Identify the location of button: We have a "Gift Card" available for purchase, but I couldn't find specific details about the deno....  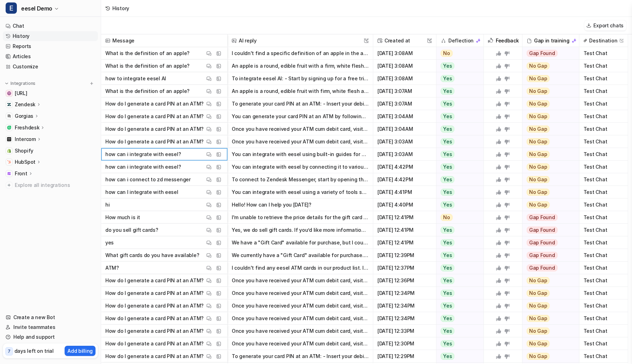
(300, 243).